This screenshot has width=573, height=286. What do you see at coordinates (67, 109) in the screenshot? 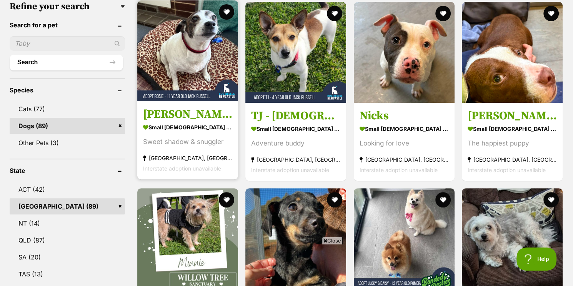
I see `a: Cats (77)` at bounding box center [67, 109].